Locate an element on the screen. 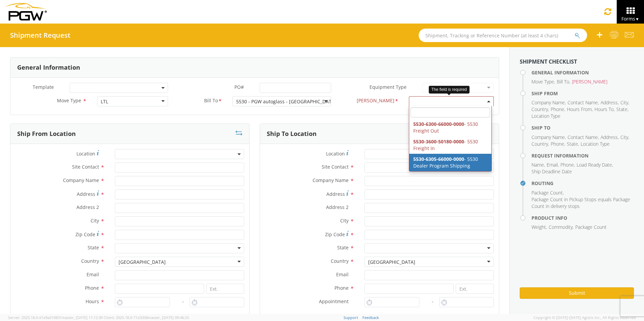  span: - 5530 Freight Out is located at coordinates (446, 127).